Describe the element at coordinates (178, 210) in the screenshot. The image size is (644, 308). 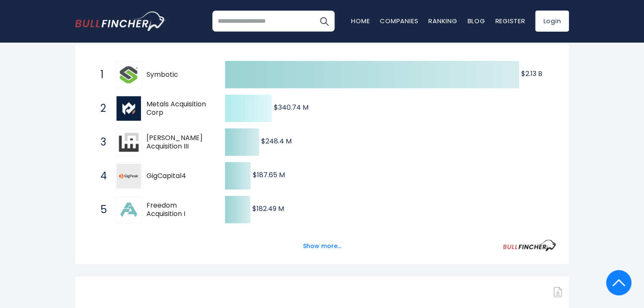
I see `span: Freedom Acquisition I` at that location.